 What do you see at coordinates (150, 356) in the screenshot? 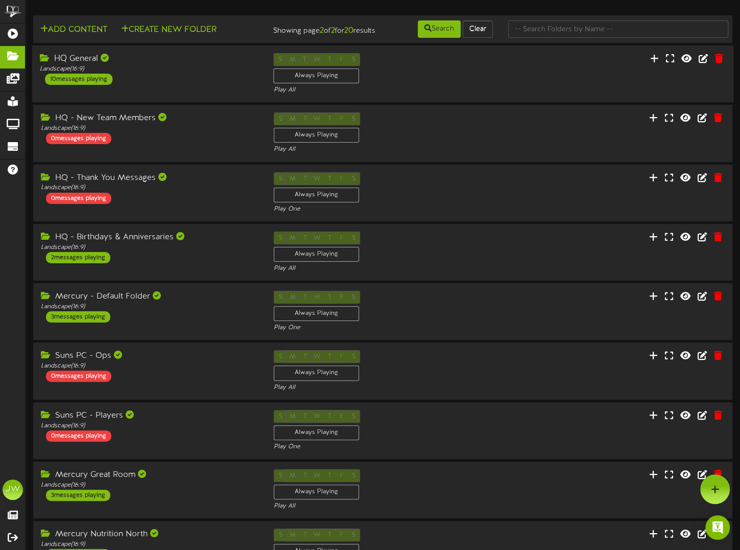
I see `div: Suns PC - Ops` at bounding box center [150, 356].